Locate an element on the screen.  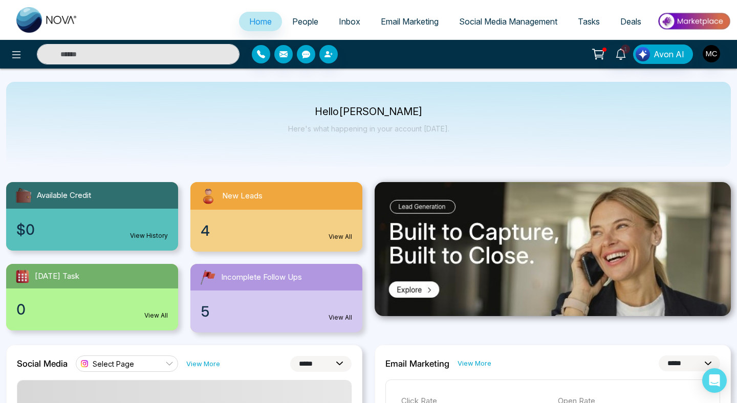
h2: Social Media is located at coordinates (42, 364).